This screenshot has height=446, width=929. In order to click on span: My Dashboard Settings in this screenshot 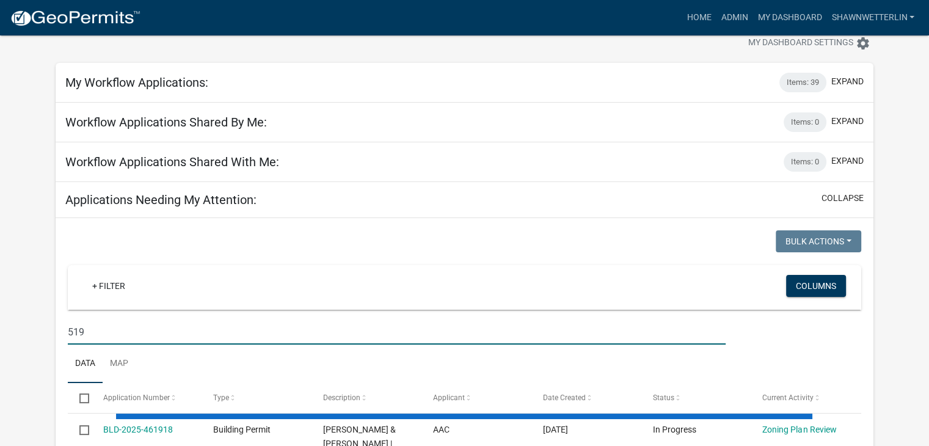, I will do `click(801, 43)`.